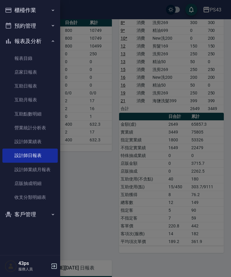 This screenshot has width=231, height=277. What do you see at coordinates (30, 114) in the screenshot?
I see `a: 互助點數明細` at bounding box center [30, 114].